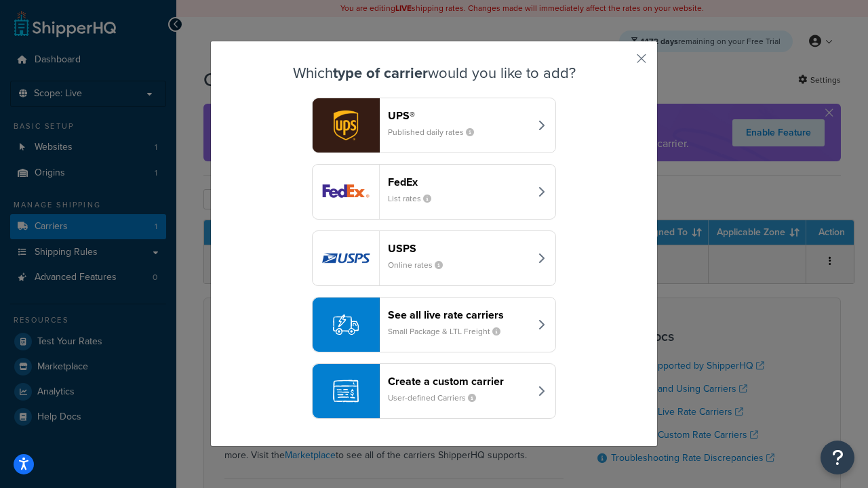 The width and height of the screenshot is (868, 488). I want to click on small: List rates, so click(415, 199).